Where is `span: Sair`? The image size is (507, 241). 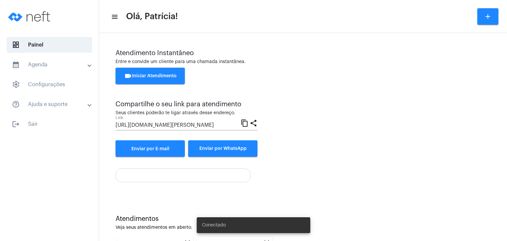 span: Sair is located at coordinates (49, 124).